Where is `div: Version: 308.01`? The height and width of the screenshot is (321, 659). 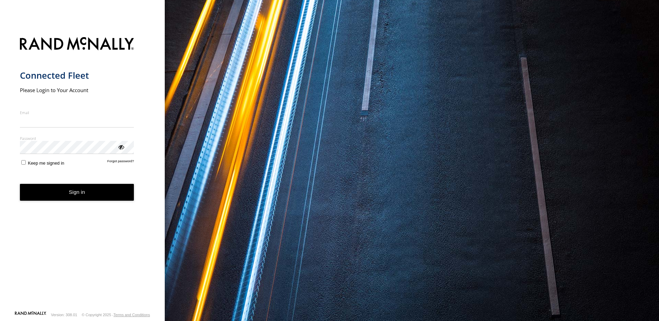
div: Version: 308.01 is located at coordinates (64, 314).